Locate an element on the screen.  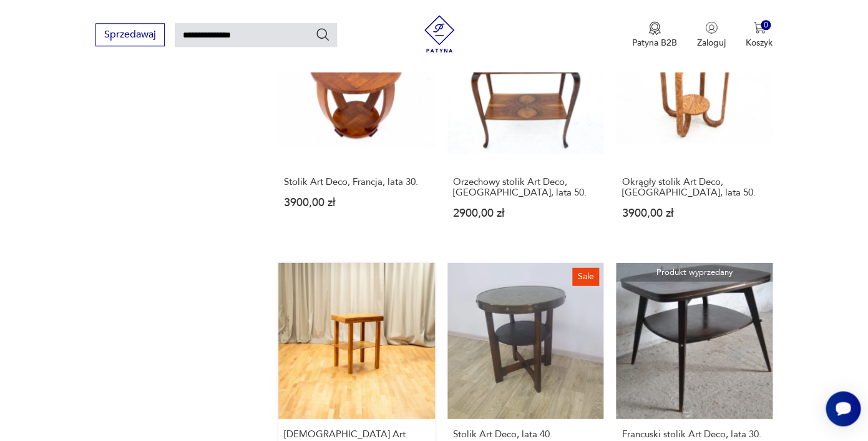
p: 2900,00 zł is located at coordinates (525, 212).